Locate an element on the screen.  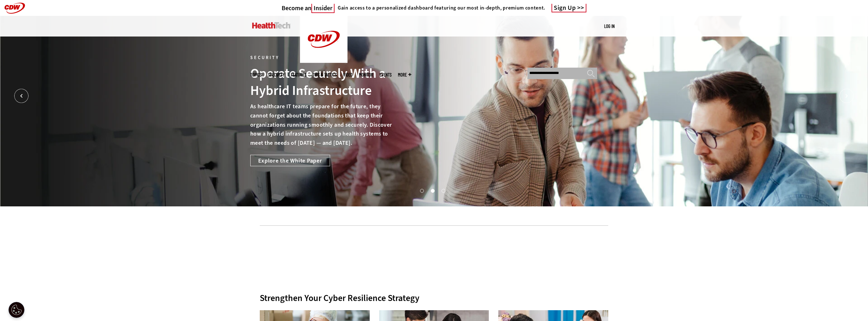
a: CDW is located at coordinates (324, 61).